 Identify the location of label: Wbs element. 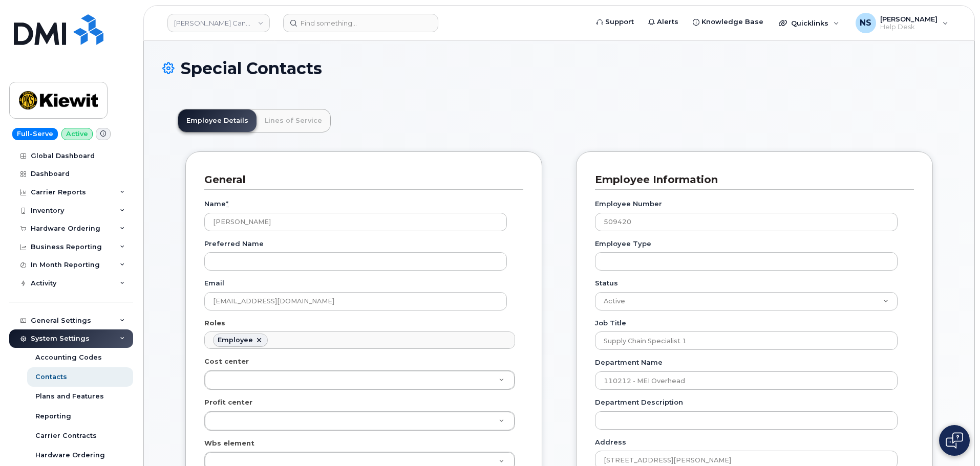
(229, 443).